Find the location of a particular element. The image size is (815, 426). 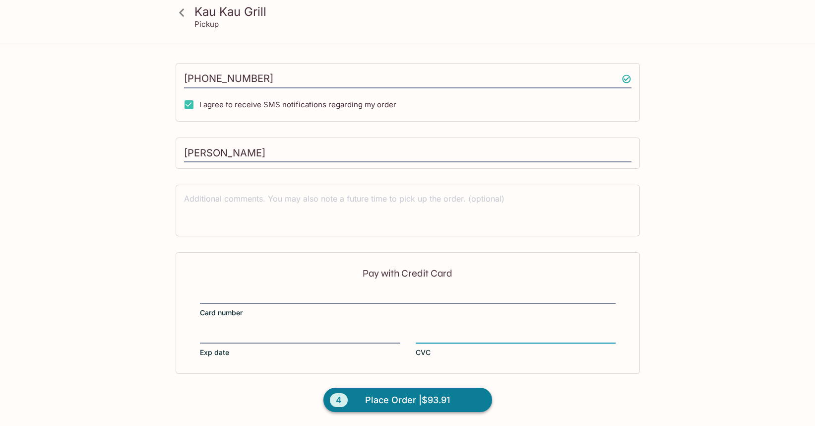

span: I agree to receive SMS notifications regarding my order is located at coordinates (298, 104).